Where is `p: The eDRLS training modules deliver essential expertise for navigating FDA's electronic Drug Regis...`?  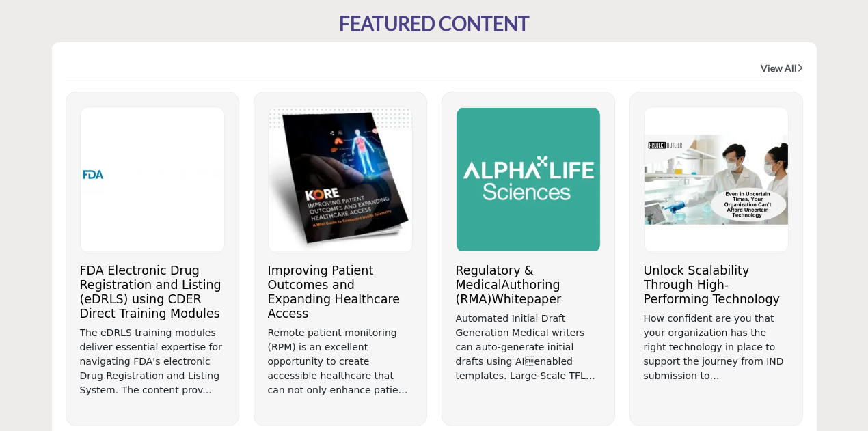 p: The eDRLS training modules deliver essential expertise for navigating FDA's electronic Drug Regis... is located at coordinates (153, 361).